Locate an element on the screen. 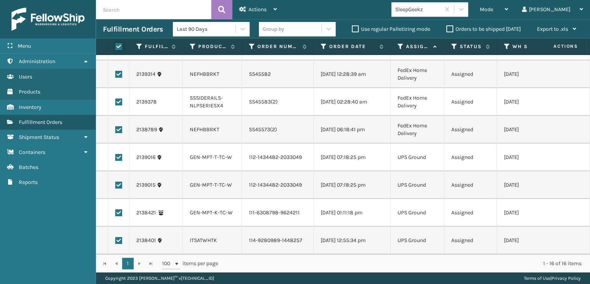 The width and height of the screenshot is (590, 284). a: 2139314 is located at coordinates (146, 74).